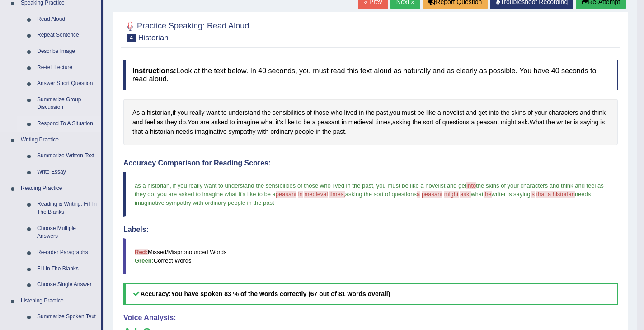 The image size is (644, 330). What do you see at coordinates (131, 38) in the screenshot?
I see `span: 4` at bounding box center [131, 38].